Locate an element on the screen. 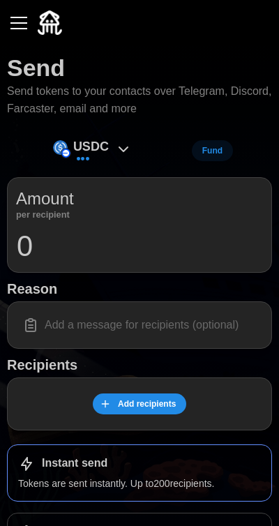  p: per recipient is located at coordinates (45, 215).